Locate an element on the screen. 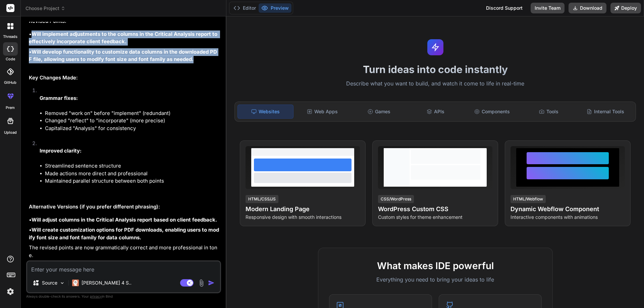  div: Websites is located at coordinates (265, 112).